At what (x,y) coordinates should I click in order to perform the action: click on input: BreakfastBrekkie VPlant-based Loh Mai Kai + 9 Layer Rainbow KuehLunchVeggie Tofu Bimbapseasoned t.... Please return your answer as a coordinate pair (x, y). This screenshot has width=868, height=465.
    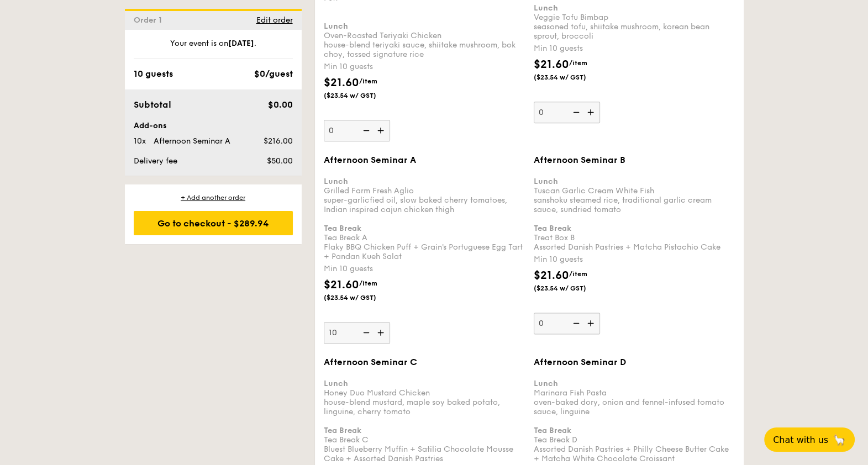
    Looking at the image, I should click on (567, 112).